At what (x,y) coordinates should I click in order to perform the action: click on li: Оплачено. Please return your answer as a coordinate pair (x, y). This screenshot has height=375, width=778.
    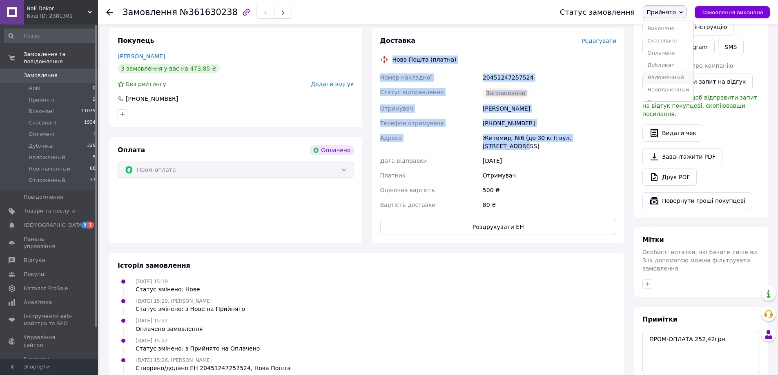
    Looking at the image, I should click on (668, 53).